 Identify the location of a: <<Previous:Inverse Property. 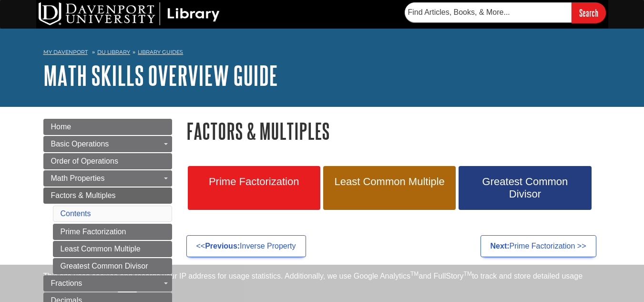
(246, 246).